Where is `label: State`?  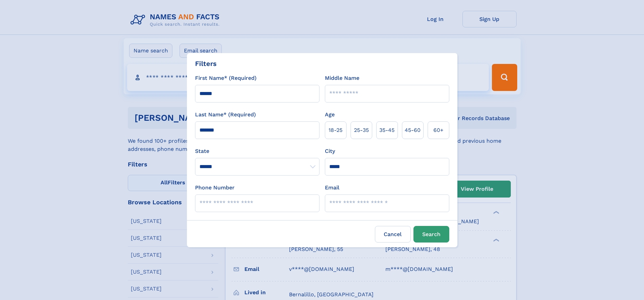 label: State is located at coordinates (257, 151).